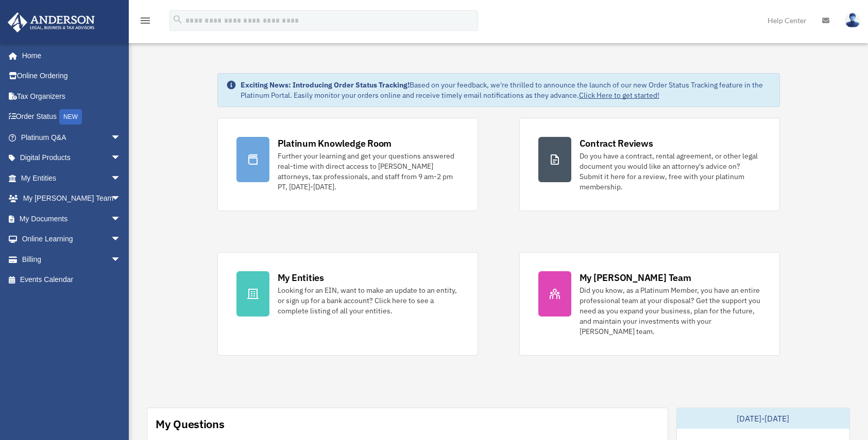  Describe the element at coordinates (368, 172) in the screenshot. I see `div: Further your learning and get your questions answered real-time with direct access to [PERSON_NAM...` at that location.